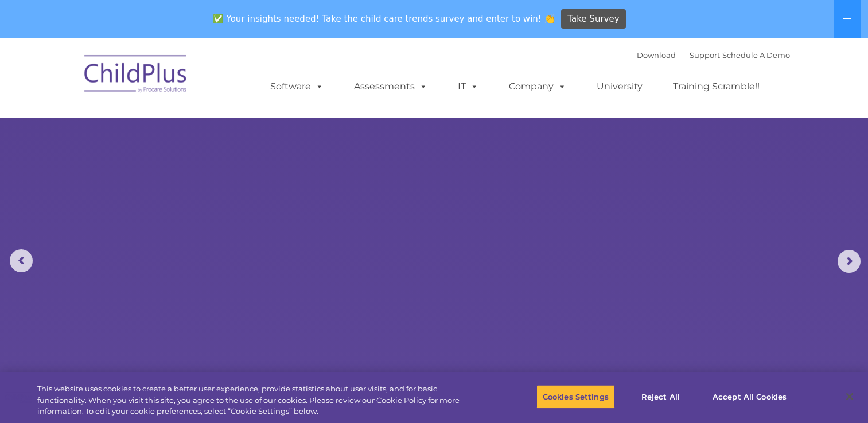 This screenshot has width=868, height=423. Describe the element at coordinates (656, 55) in the screenshot. I see `a: Download` at that location.